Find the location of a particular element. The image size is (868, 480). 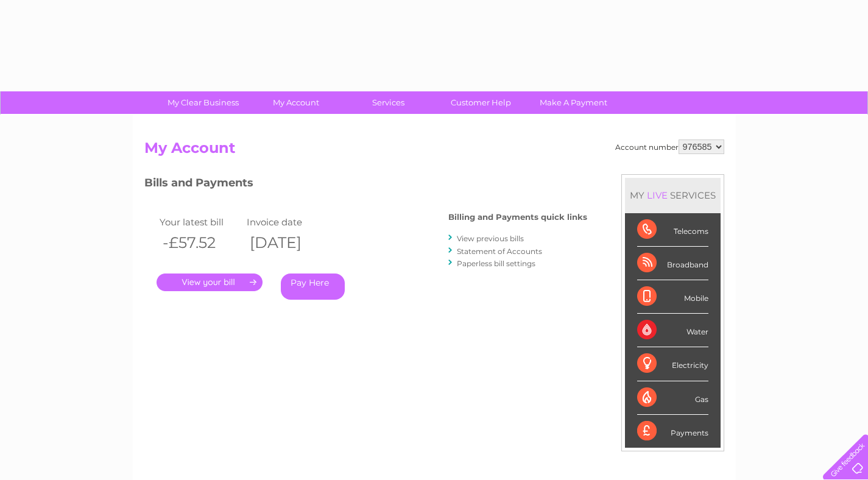

div: Electricity is located at coordinates (672, 364).